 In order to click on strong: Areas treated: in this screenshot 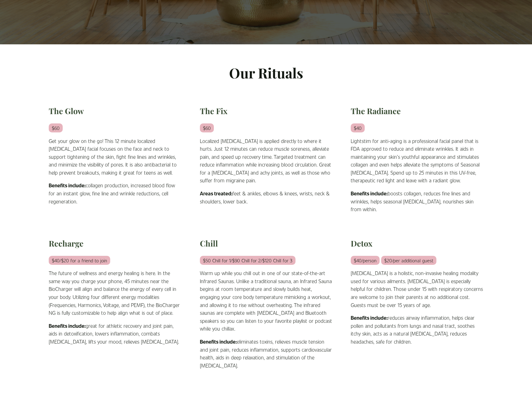, I will do `click(216, 193)`.